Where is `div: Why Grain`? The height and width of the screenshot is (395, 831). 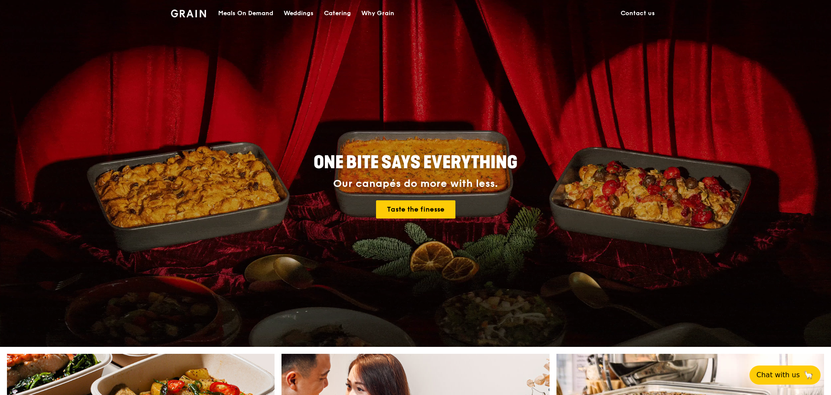 div: Why Grain is located at coordinates (378, 13).